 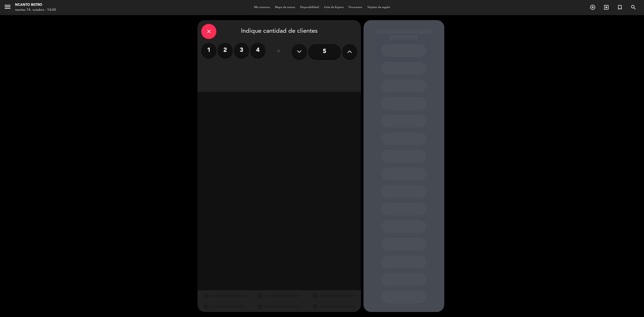 What do you see at coordinates (225, 50) in the screenshot?
I see `label: 2` at bounding box center [225, 50].